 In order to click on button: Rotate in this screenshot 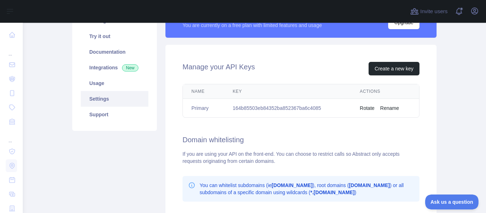, I will do `click(367, 108)`.